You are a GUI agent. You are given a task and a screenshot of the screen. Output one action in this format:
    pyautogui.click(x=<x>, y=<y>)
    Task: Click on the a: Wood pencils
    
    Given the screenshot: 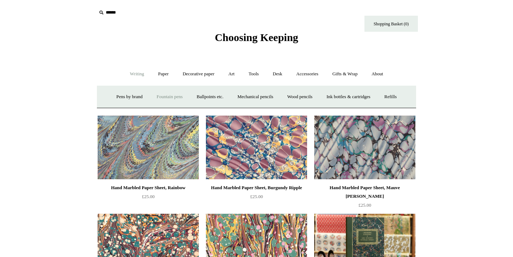 What is the action you would take?
    pyautogui.click(x=300, y=97)
    